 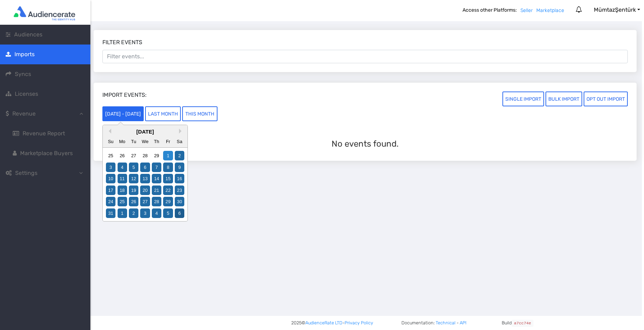 What do you see at coordinates (564, 99) in the screenshot?
I see `button: BULK IMPORT` at bounding box center [564, 99].